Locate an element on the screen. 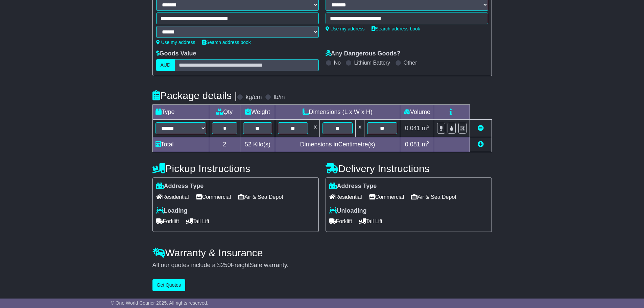 The height and width of the screenshot is (308, 644). span: © One World Courier 2025. All rights reserved. is located at coordinates (159, 303).